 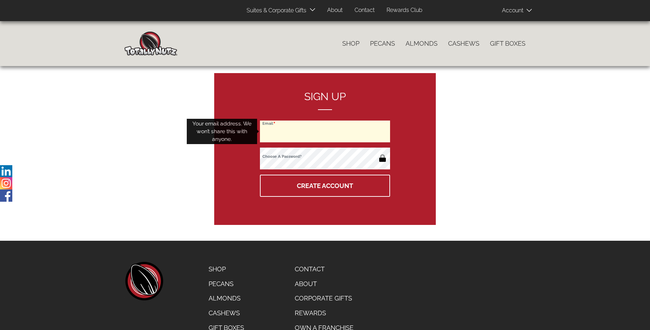 I want to click on img: Home, so click(x=151, y=44).